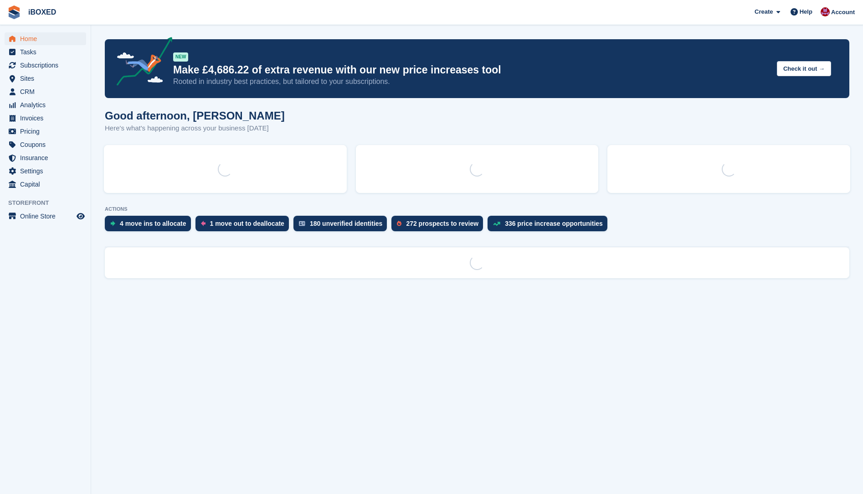 This screenshot has height=494, width=863. Describe the element at coordinates (47, 184) in the screenshot. I see `span: Capital` at that location.